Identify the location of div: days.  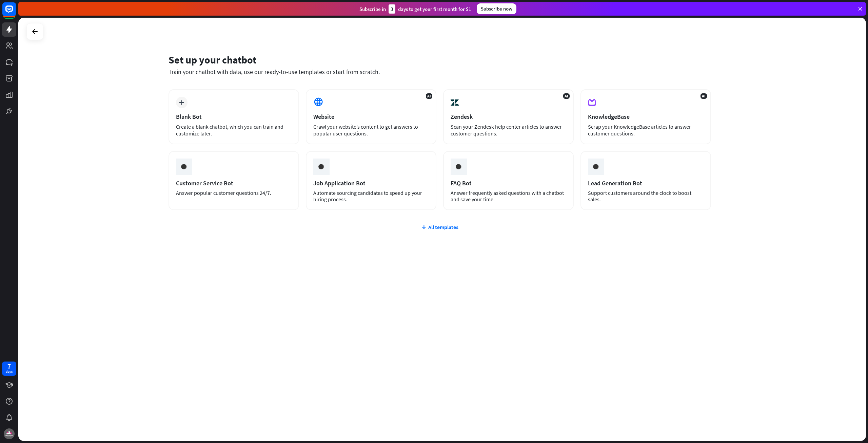
(9, 372).